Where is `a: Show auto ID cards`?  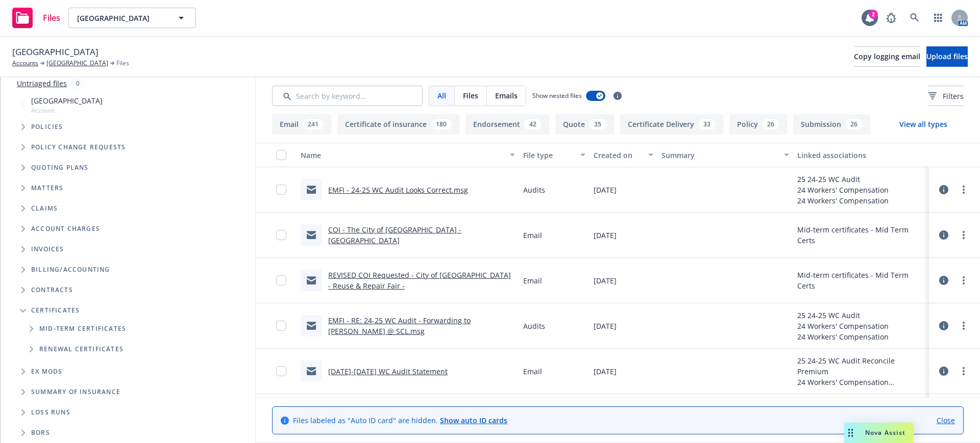
a: Show auto ID cards is located at coordinates (474, 420).